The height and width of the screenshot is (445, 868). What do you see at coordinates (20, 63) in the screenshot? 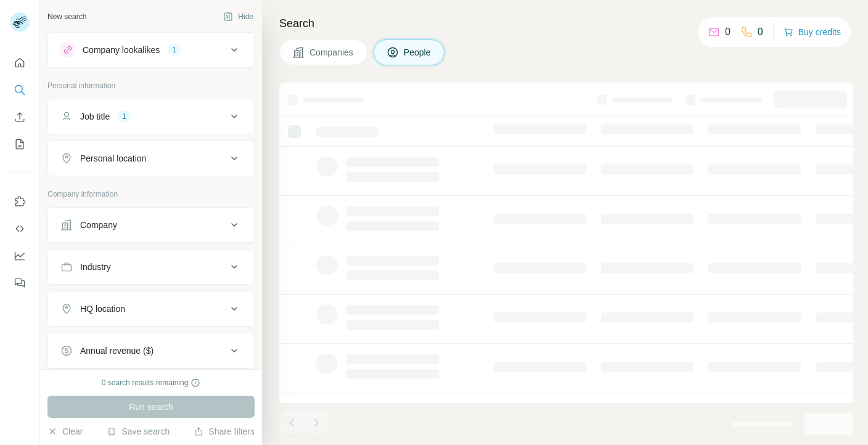
I see `button: Quick start` at bounding box center [20, 63].